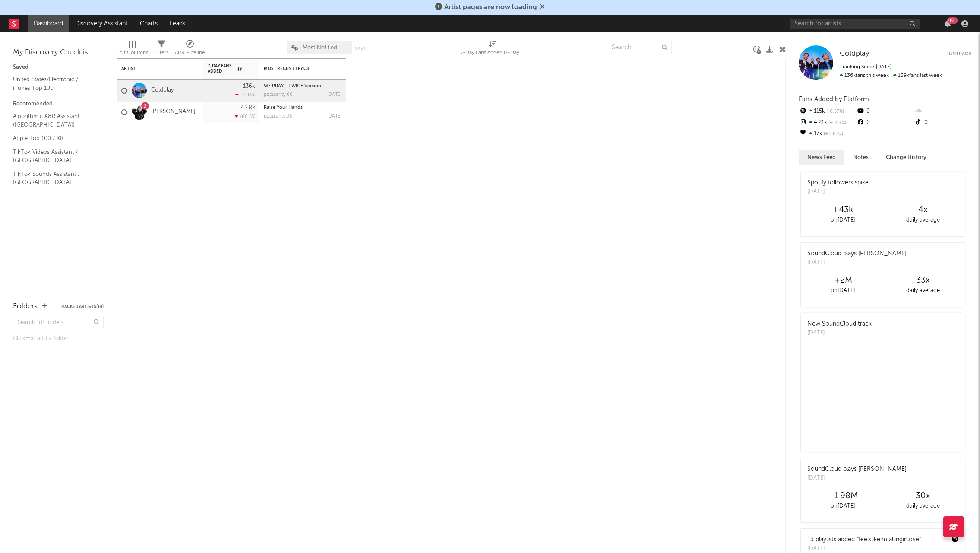 The height and width of the screenshot is (553, 980). Describe the element at coordinates (836, 123) in the screenshot. I see `span: +558 %` at that location.